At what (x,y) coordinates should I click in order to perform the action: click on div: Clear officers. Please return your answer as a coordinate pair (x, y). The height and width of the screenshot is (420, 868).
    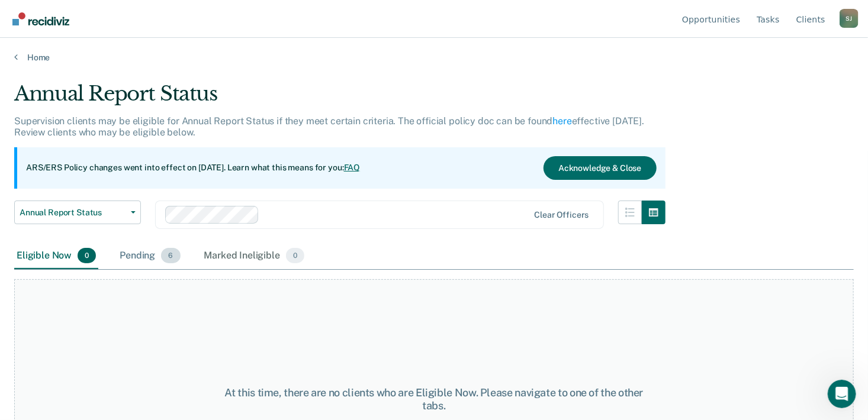
    Looking at the image, I should click on (561, 214).